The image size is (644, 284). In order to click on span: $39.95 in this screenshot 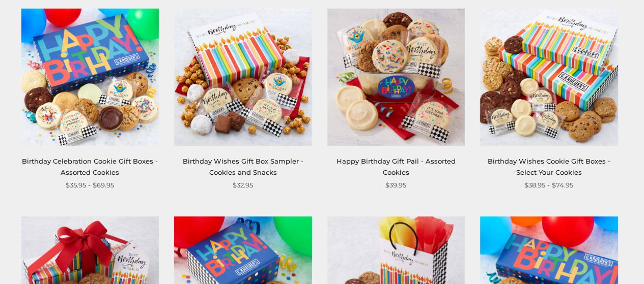, I will do `click(395, 185)`.